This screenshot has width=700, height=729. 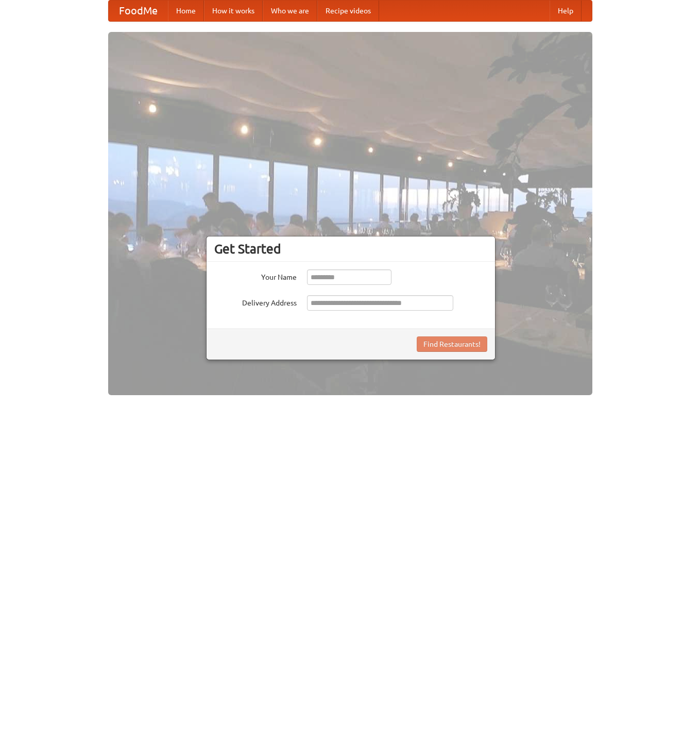 What do you see at coordinates (138, 11) in the screenshot?
I see `a: FoodMe` at bounding box center [138, 11].